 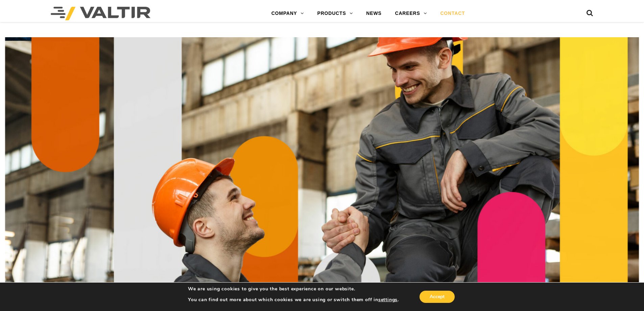 What do you see at coordinates (335, 13) in the screenshot?
I see `a: PRODUCTS` at bounding box center [335, 13].